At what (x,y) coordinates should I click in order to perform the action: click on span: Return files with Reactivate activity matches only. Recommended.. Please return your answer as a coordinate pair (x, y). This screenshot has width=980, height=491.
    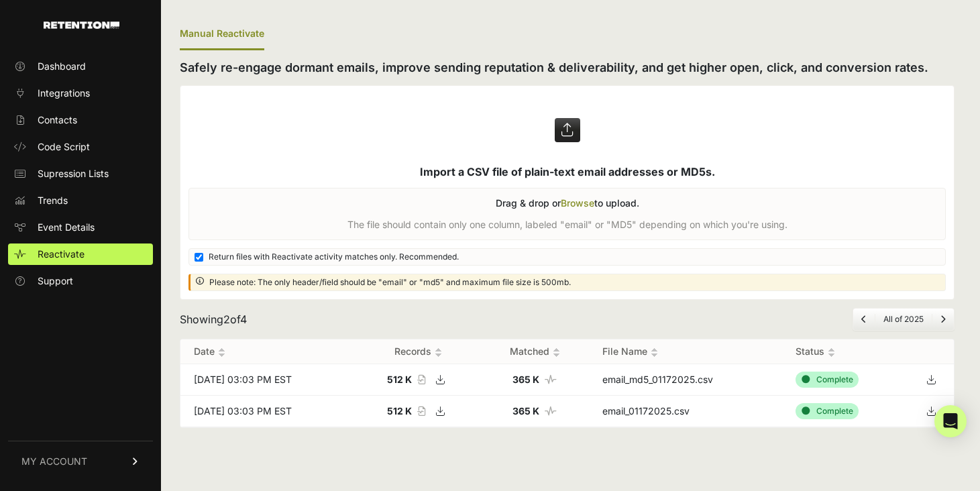
    Looking at the image, I should click on (333, 257).